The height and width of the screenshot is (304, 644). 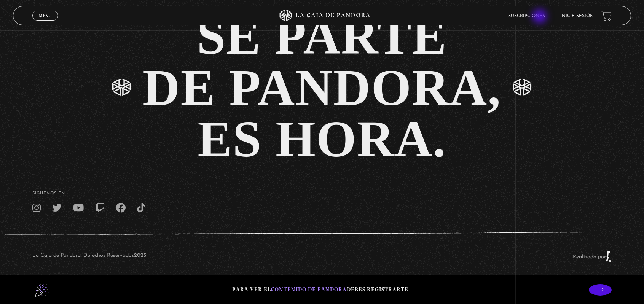 What do you see at coordinates (606, 15) in the screenshot?
I see `a: View your shopping cart` at bounding box center [606, 15].